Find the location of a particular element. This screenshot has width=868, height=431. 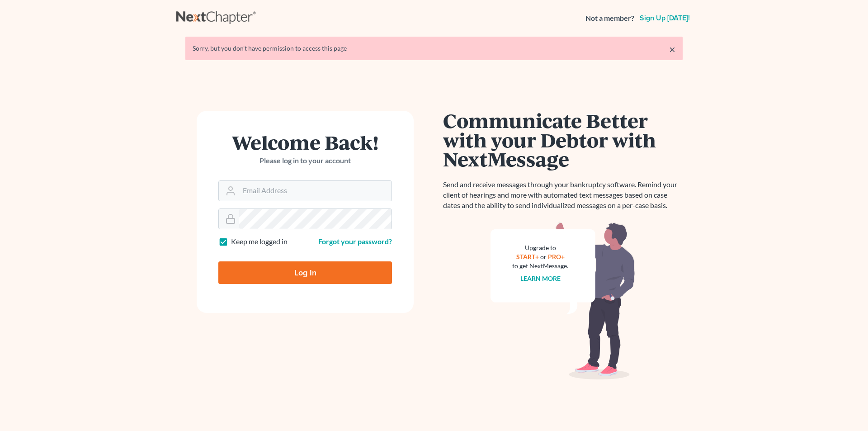

a: START+ is located at coordinates (527, 256).